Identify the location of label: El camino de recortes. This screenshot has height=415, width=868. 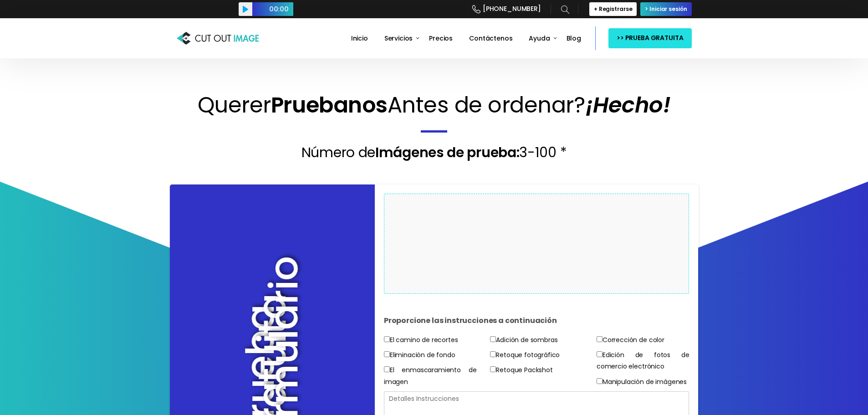
(420, 339).